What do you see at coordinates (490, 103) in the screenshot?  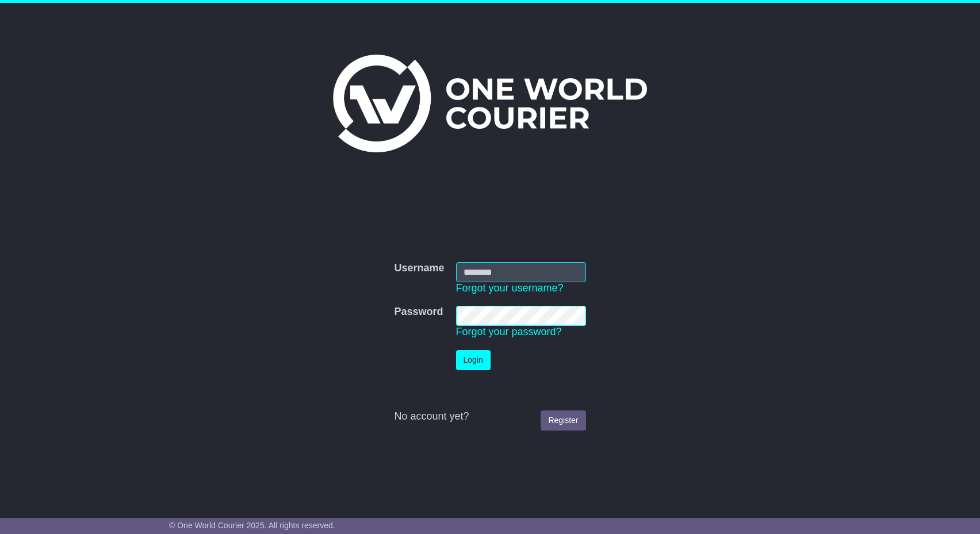 I see `img: One World` at bounding box center [490, 103].